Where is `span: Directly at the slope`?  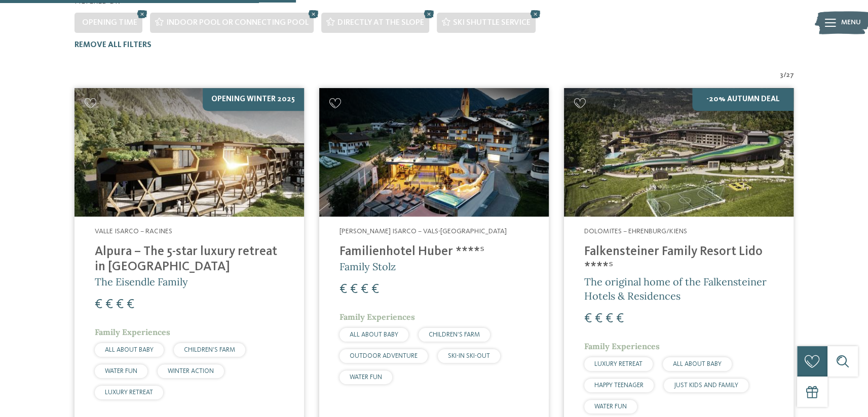
span: Directly at the slope is located at coordinates (380, 23).